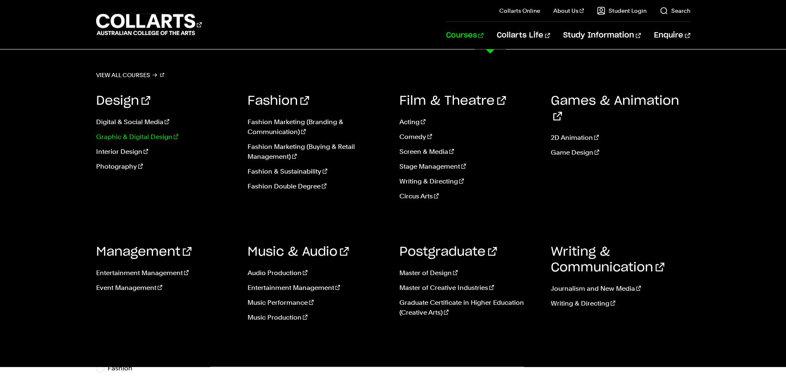 Image resolution: width=786 pixels, height=379 pixels. What do you see at coordinates (621, 153) in the screenshot?
I see `a: Game Design` at bounding box center [621, 153].